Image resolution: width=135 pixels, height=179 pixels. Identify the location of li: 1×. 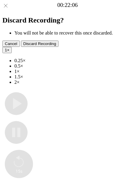
(74, 72).